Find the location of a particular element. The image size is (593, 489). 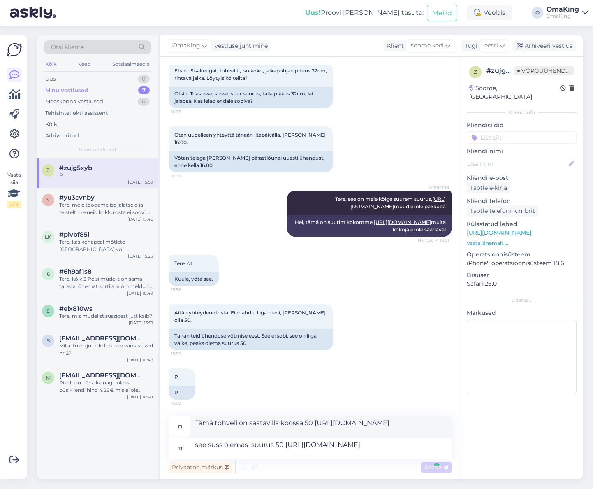

font: Operatsioonisüsteem is located at coordinates (498, 254).